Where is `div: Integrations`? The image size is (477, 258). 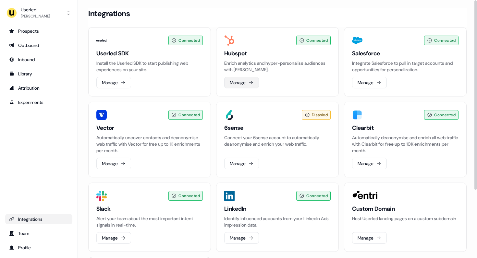
div: Integrations is located at coordinates (39, 219).